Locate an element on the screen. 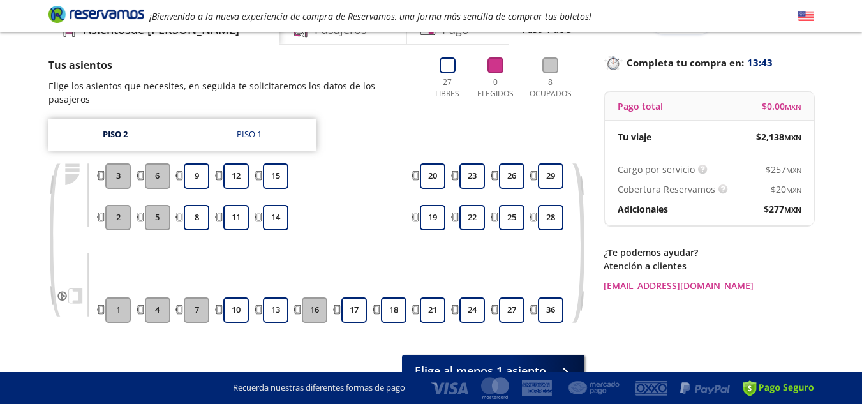 The image size is (862, 404). button: 8 is located at coordinates (197, 218).